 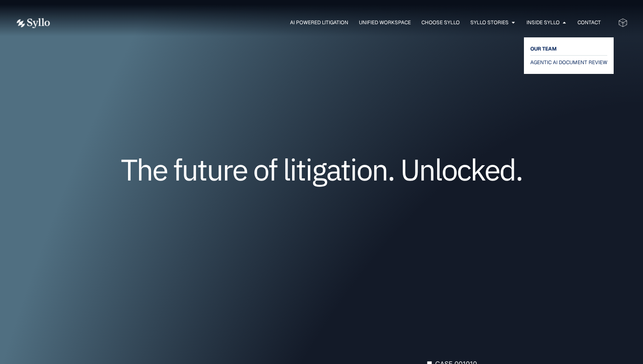 I want to click on span: OUR TEAM, so click(x=543, y=49).